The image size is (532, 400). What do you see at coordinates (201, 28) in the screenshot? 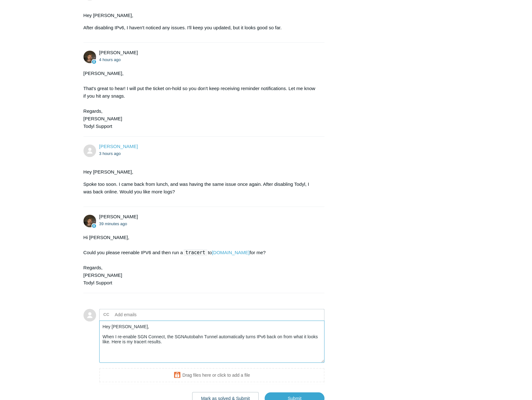
I see `p: After disabling IPv6, I haven't noticed any issues. I'll keep you updated, but it looks good so far.` at bounding box center [201, 28].